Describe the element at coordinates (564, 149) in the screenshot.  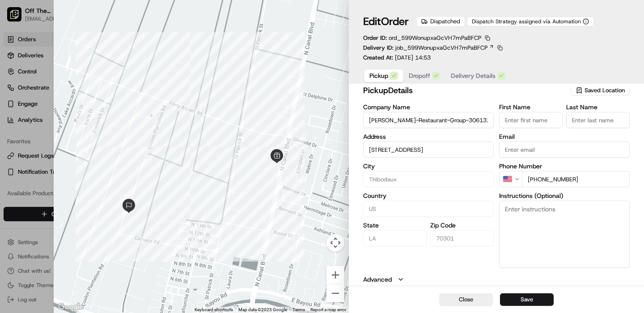
I see `input: Enter email` at that location.